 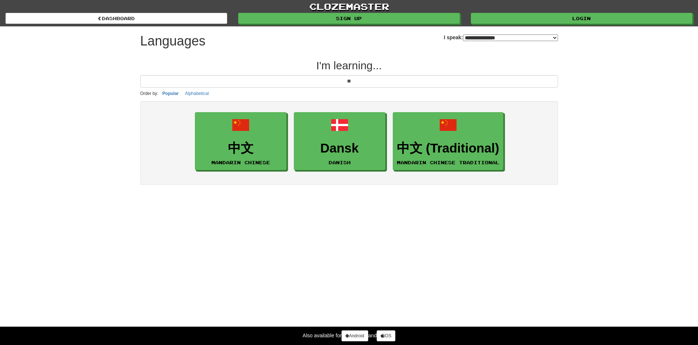 I want to click on h2: I'm learning..., so click(x=349, y=65).